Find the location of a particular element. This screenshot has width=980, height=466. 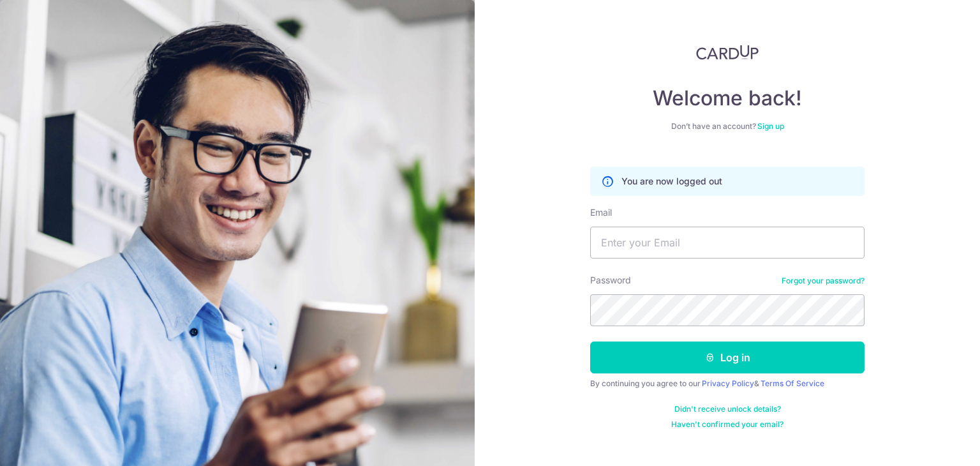

div: Don’t have an account? is located at coordinates (727, 127).